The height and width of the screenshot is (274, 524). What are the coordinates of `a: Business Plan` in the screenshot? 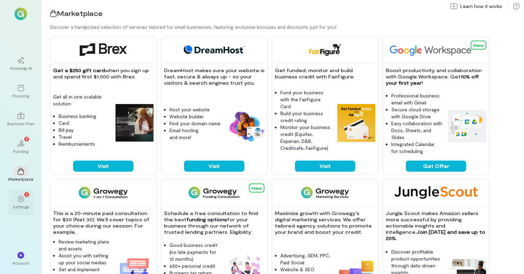 It's located at (21, 119).